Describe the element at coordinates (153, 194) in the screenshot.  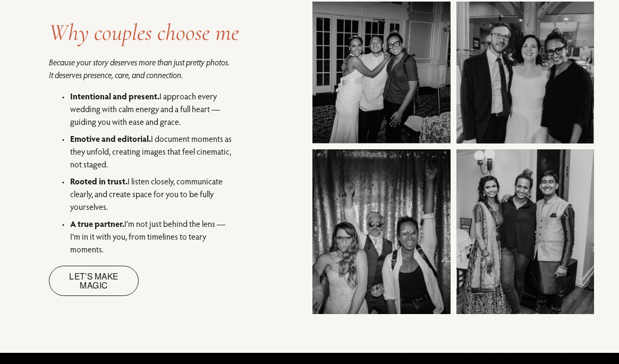
I see `p: I listen closely, communicate clearly, and create space for you to be fully yourselves.` at that location.